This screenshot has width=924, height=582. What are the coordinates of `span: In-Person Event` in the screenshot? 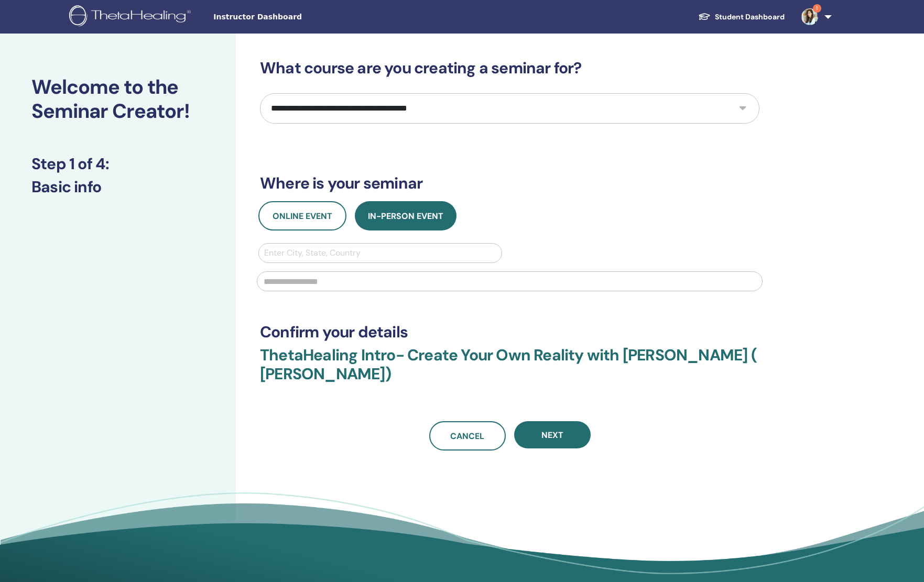 It's located at (405, 216).